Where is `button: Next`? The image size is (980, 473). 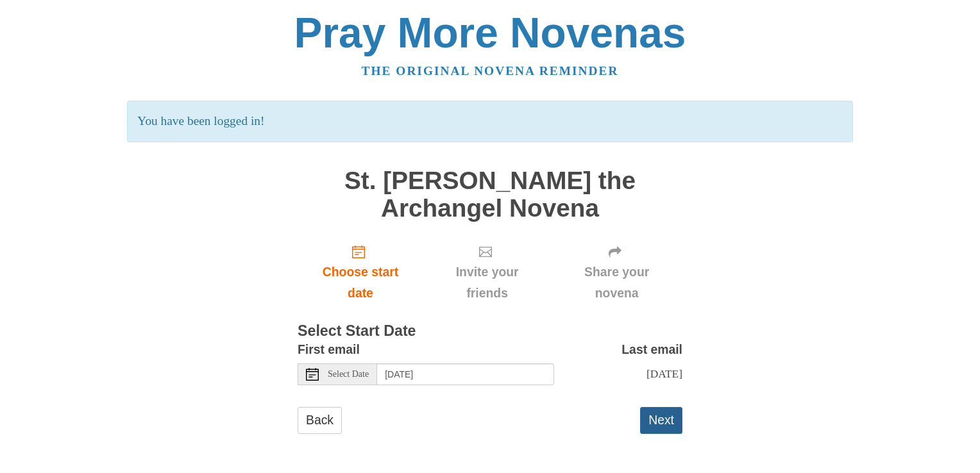
button: Next is located at coordinates (661, 419).